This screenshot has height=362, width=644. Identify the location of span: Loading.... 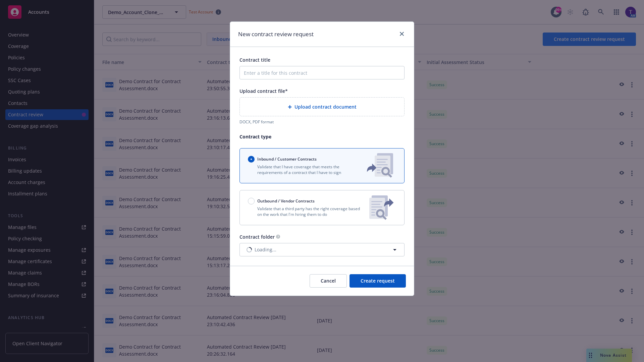
(266, 249).